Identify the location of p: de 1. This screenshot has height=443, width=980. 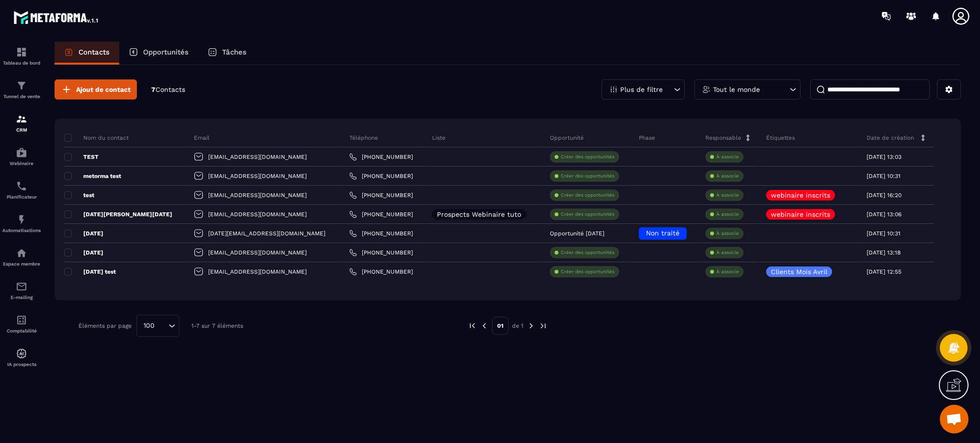
(518, 326).